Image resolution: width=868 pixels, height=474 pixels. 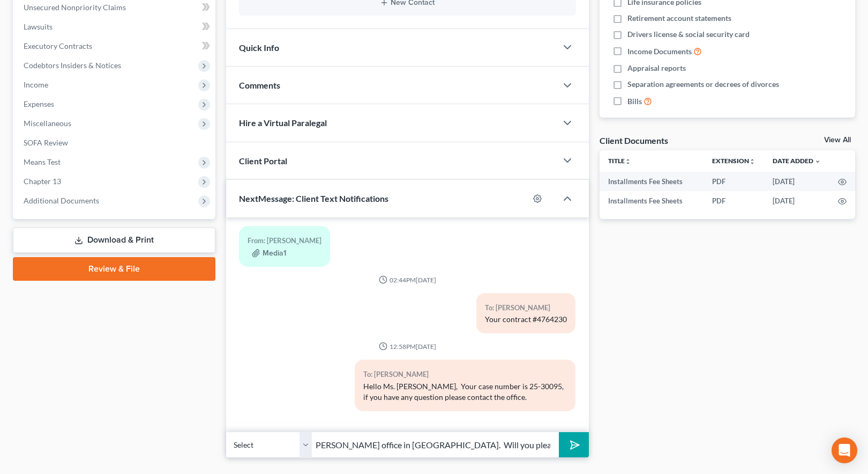 I want to click on span: Client Portal, so click(x=263, y=161).